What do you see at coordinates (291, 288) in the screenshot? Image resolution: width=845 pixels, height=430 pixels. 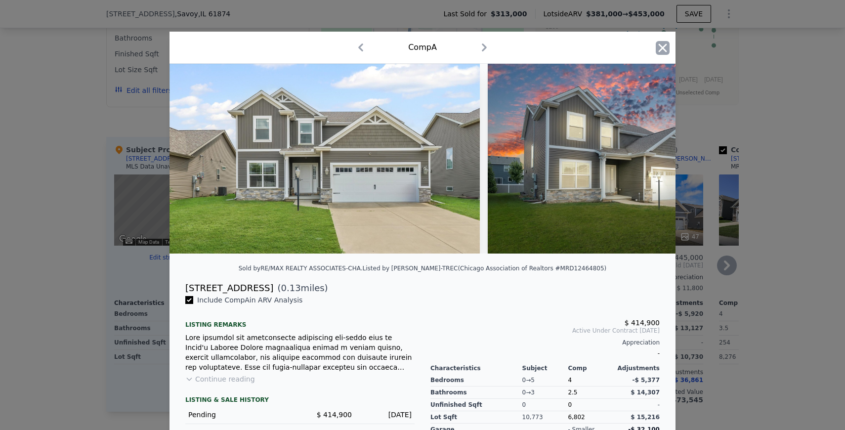 I see `span: 0.13` at bounding box center [291, 288].